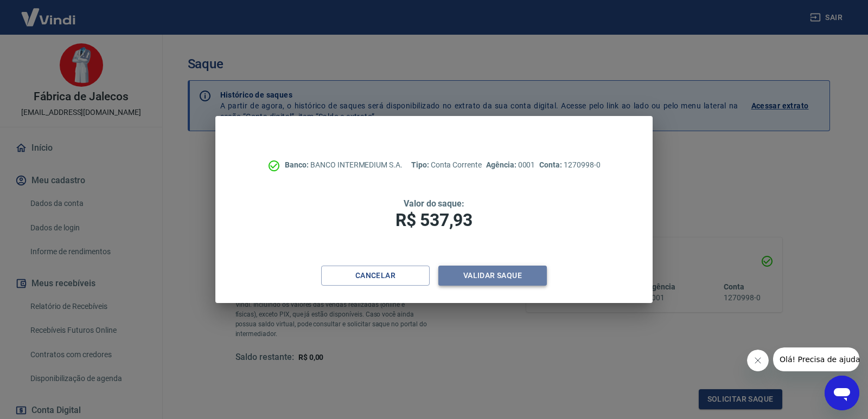 The image size is (868, 419). What do you see at coordinates (493, 276) in the screenshot?
I see `button: Validar saque` at bounding box center [493, 276].